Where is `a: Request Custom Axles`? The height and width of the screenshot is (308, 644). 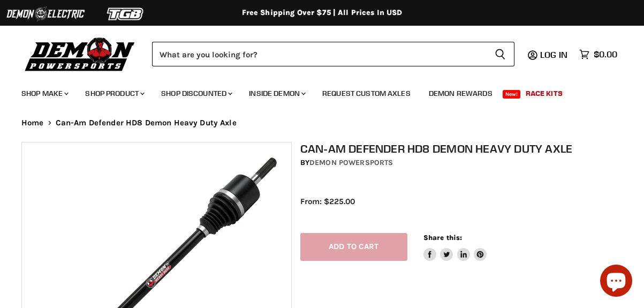
a: Request Custom Axles is located at coordinates (366, 93).